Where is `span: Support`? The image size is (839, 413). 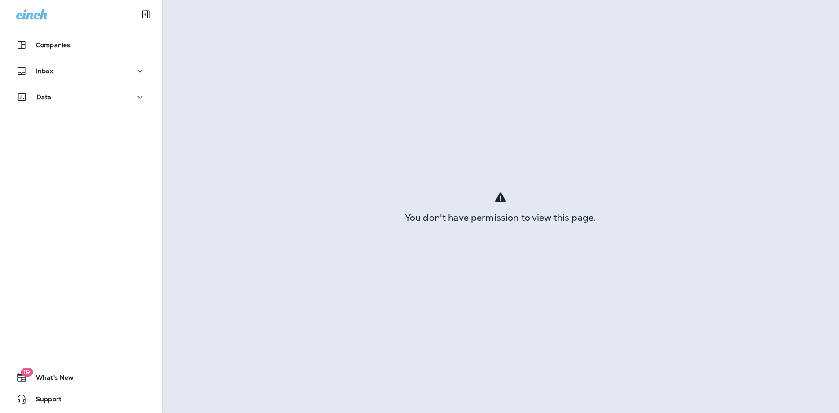 span: Support is located at coordinates (44, 400).